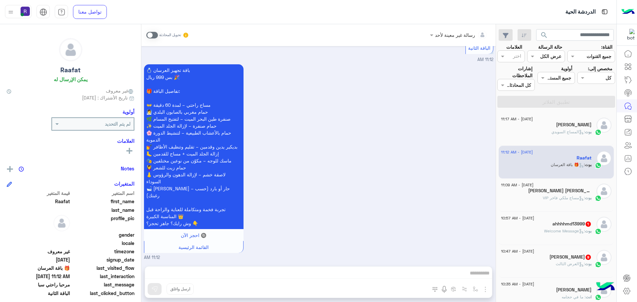 Image resolution: width=637 pixels, height=302 pixels. Describe the element at coordinates (570, 264) in the screenshot. I see `span: : العرض الثالث` at that location.